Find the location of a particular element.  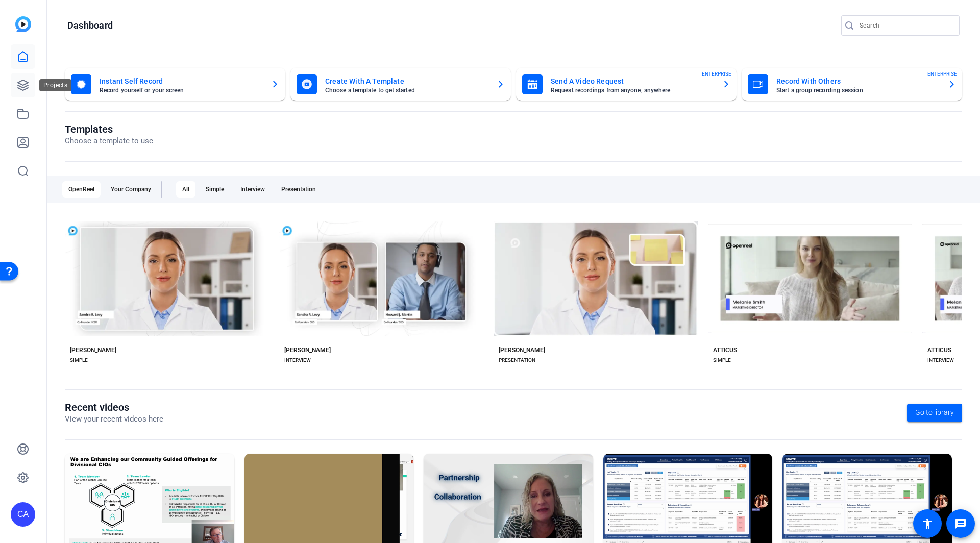

div: Projects is located at coordinates (55, 86).